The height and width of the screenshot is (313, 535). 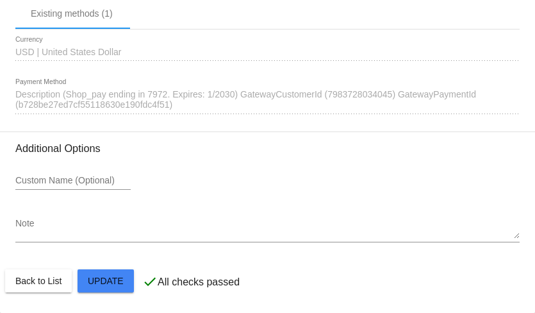 What do you see at coordinates (267, 148) in the screenshot?
I see `h3: Additional Options` at bounding box center [267, 148].